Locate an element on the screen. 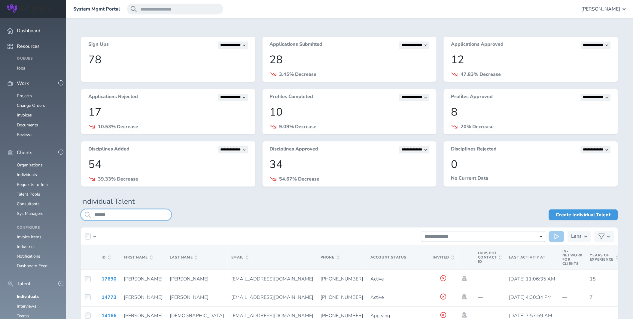 Image resolution: width=633 pixels, height=319 pixels. span: 9.09% Decrease is located at coordinates (298, 127).